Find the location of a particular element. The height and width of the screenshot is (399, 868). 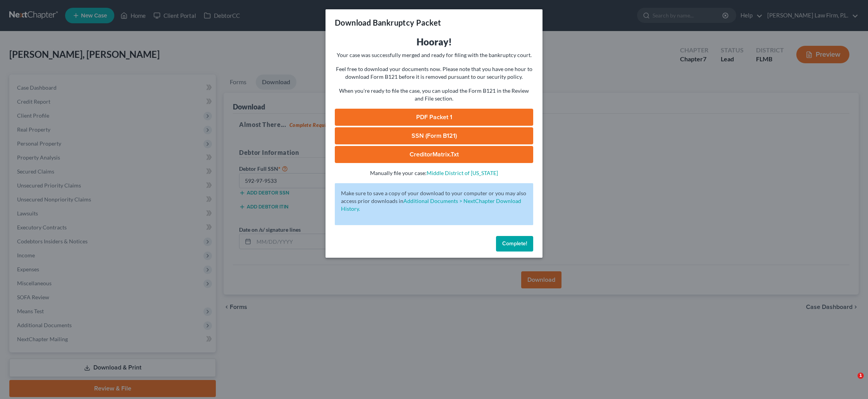

a: PDF Packet 1 is located at coordinates (434, 117).